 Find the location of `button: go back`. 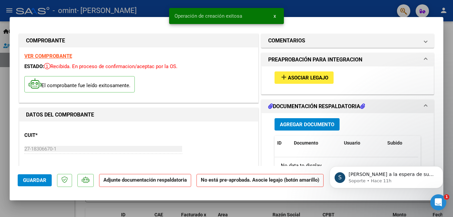

button: go back is located at coordinates (11, 10).